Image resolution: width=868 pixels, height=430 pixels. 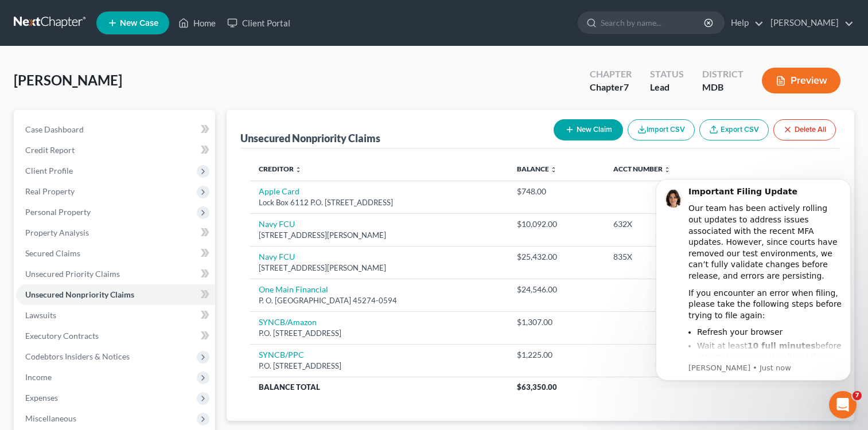 I want to click on div: Message content, so click(x=127, y=104).